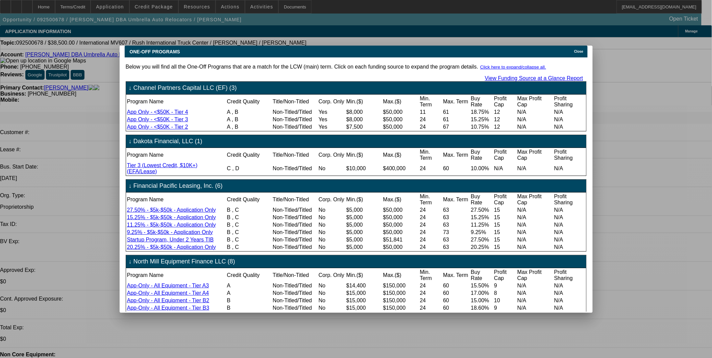  Describe the element at coordinates (481, 301) in the screenshot. I see `td: 15.00%` at that location.